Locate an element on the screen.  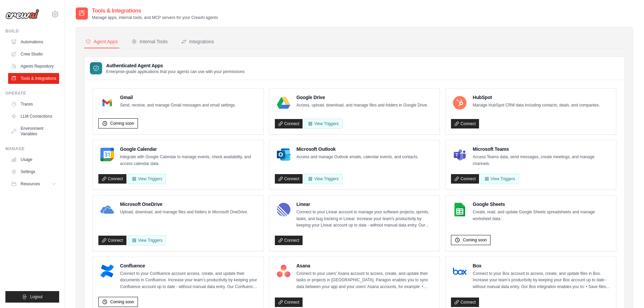
button: Agent Apps is located at coordinates (102, 42).